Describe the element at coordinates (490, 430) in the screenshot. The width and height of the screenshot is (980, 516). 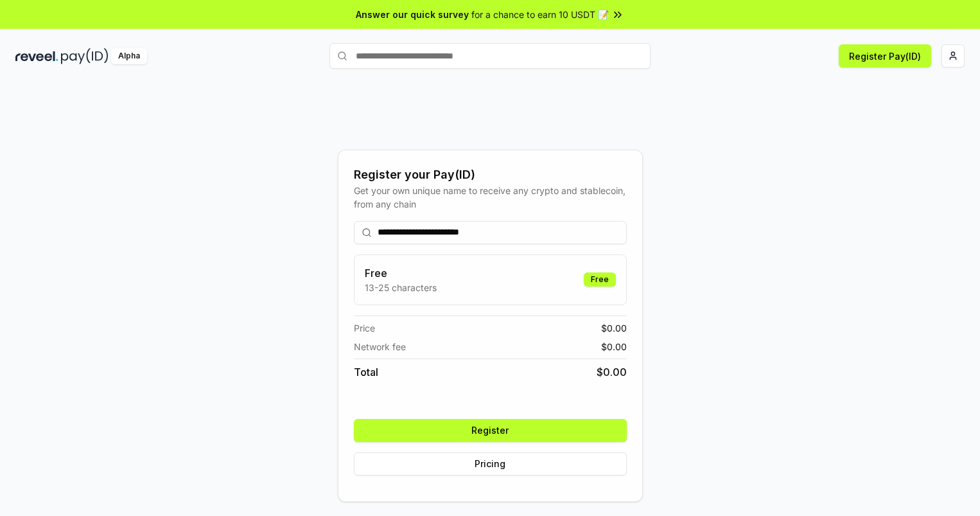
I see `button: Register` at that location.